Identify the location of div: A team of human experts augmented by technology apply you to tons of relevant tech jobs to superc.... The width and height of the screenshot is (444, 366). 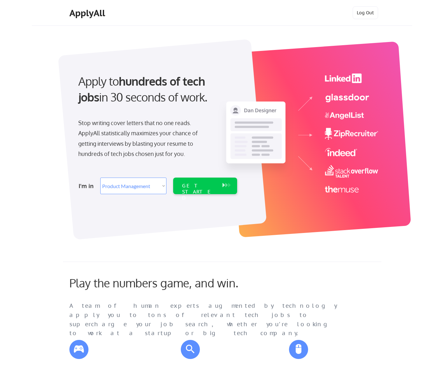
(209, 319).